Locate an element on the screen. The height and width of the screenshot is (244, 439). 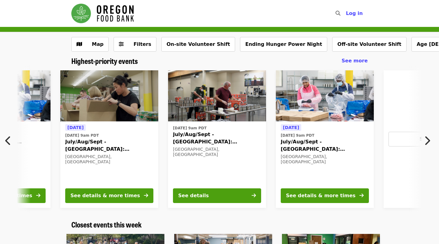
span: Log in is located at coordinates (354, 13).